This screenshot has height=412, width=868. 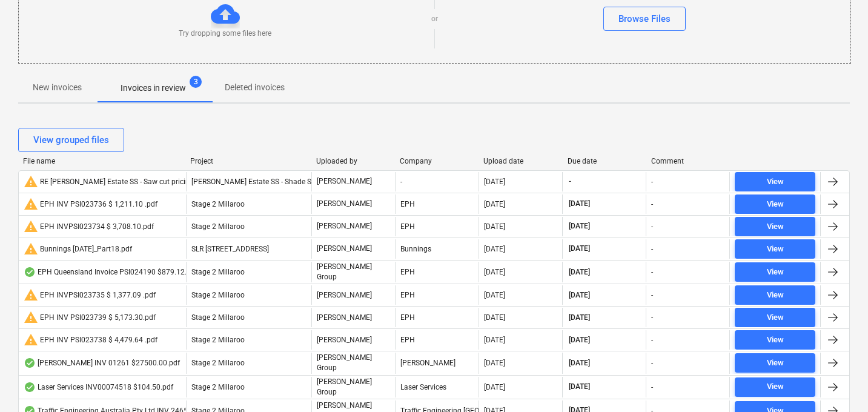 I want to click on div: File name, so click(x=101, y=161).